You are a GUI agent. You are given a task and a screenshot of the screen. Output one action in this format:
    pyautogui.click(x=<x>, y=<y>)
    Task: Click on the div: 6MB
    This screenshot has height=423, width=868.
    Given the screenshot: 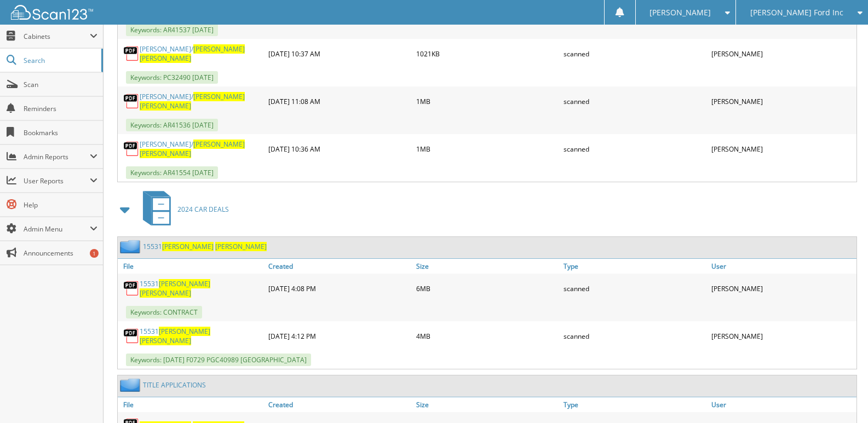 What is the action you would take?
    pyautogui.click(x=488, y=289)
    